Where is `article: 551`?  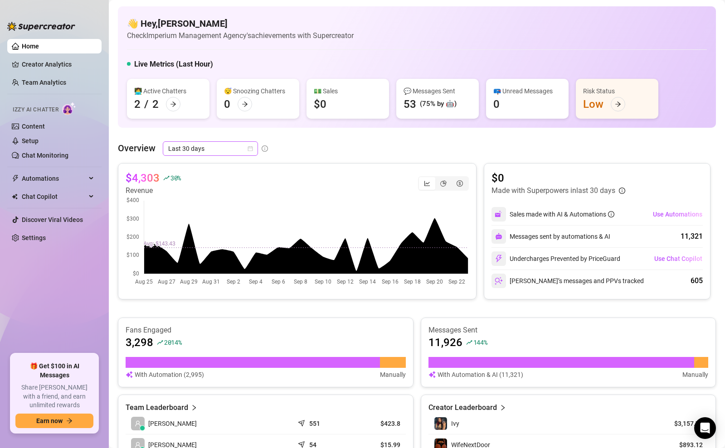 article: 551 is located at coordinates (315, 424).